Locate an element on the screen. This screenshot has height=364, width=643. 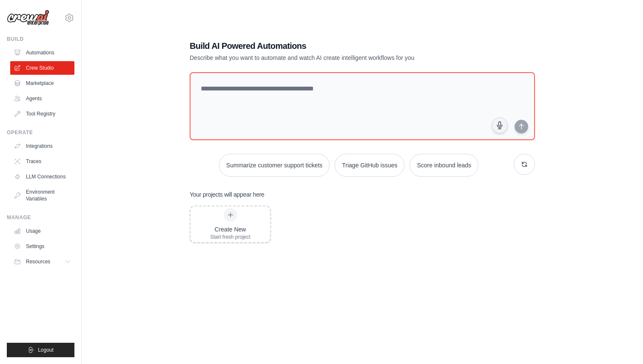
div: Start fresh project is located at coordinates (230, 237).